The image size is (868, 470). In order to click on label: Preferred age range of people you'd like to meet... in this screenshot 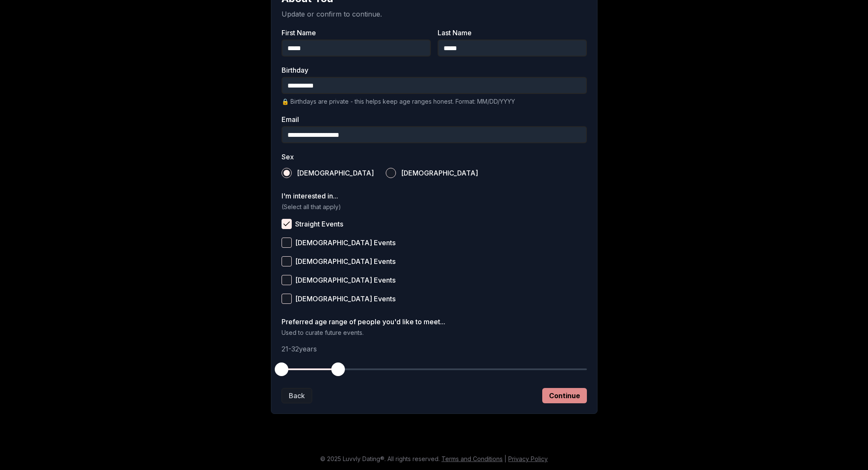, I will do `click(434, 322)`.